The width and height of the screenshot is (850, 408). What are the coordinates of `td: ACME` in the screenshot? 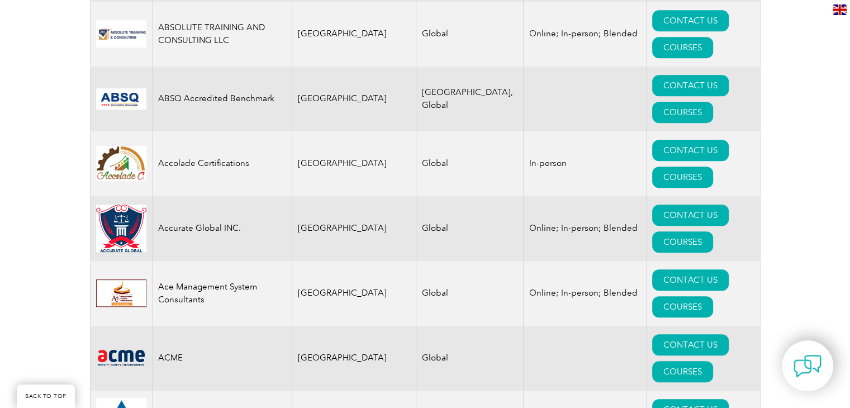 It's located at (222, 358).